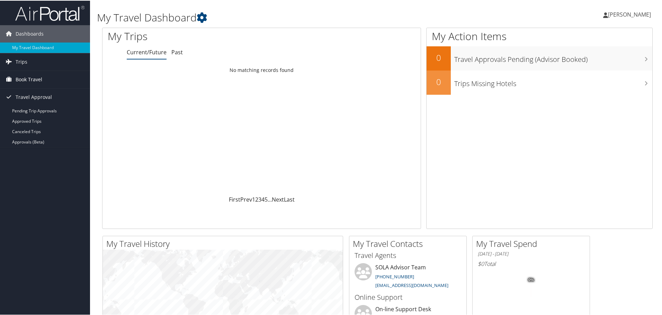  I want to click on h2: My Travel Spend, so click(533, 243).